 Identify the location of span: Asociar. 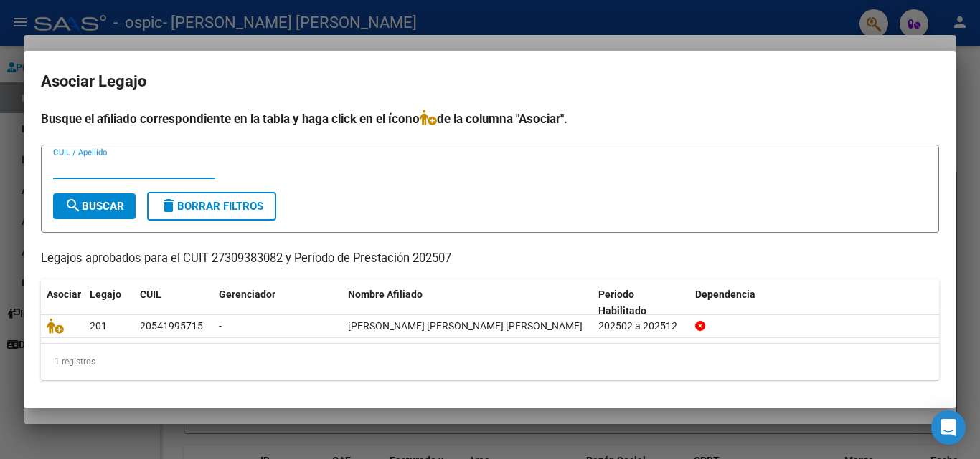
(63, 294).